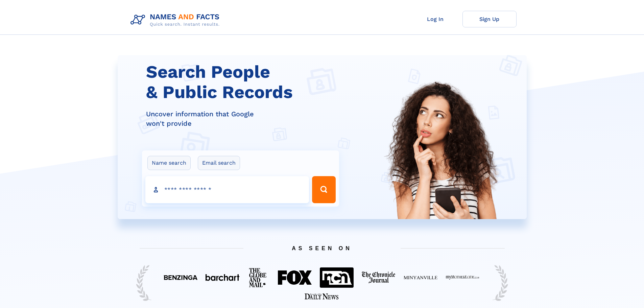 The image size is (644, 308). Describe the element at coordinates (245, 118) in the screenshot. I see `div: Uncover information that Google won't provide` at that location.